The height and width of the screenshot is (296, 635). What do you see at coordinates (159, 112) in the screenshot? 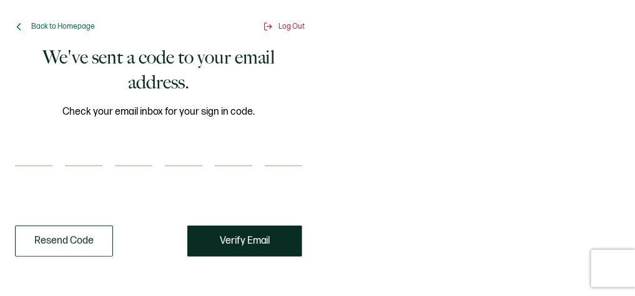
I see `span: Check your email inbox for your sign in code.` at bounding box center [159, 112].